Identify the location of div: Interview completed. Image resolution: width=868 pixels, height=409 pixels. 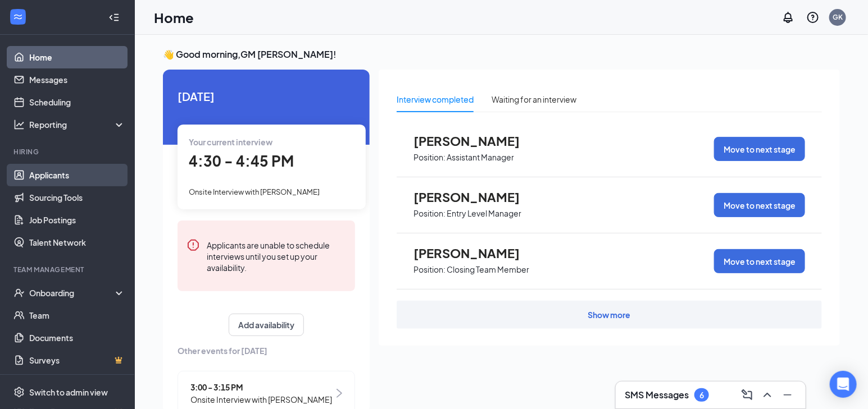
(435, 99).